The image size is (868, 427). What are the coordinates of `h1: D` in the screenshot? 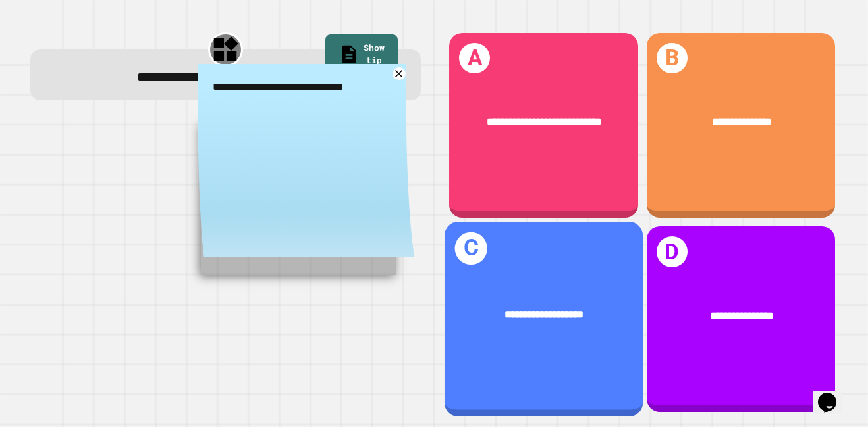 It's located at (672, 251).